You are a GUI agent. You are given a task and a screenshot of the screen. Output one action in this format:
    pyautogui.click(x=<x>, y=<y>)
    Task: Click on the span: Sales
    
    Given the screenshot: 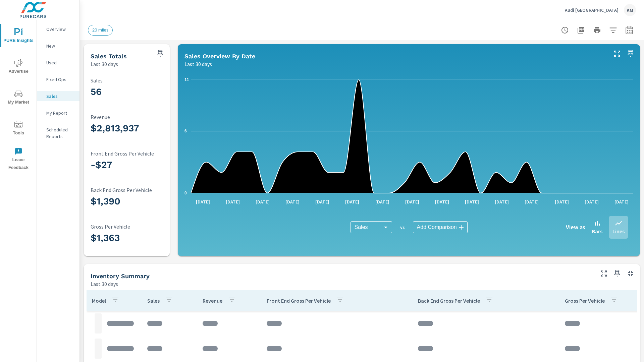 What is the action you would take?
    pyautogui.click(x=361, y=227)
    